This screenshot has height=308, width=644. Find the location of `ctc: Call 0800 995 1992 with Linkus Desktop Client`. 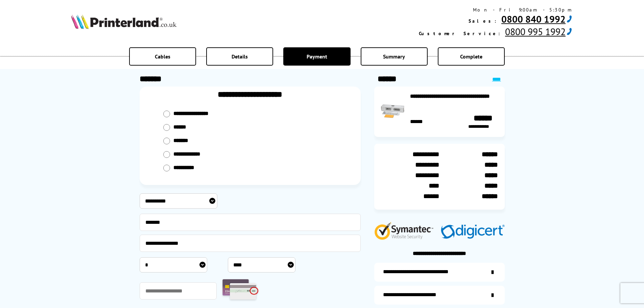

ctc: Call 0800 995 1992 with Linkus Desktop Client is located at coordinates (539, 32).